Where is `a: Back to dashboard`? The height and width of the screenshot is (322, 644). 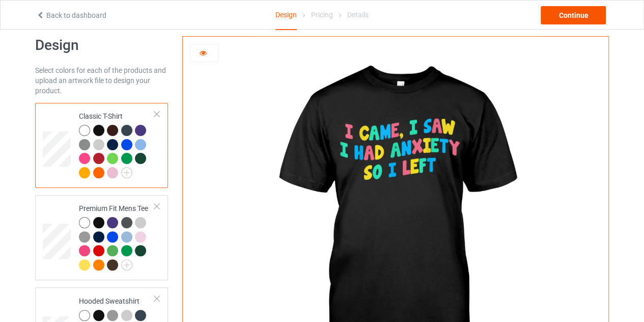
a: Back to dashboard is located at coordinates (71, 15).